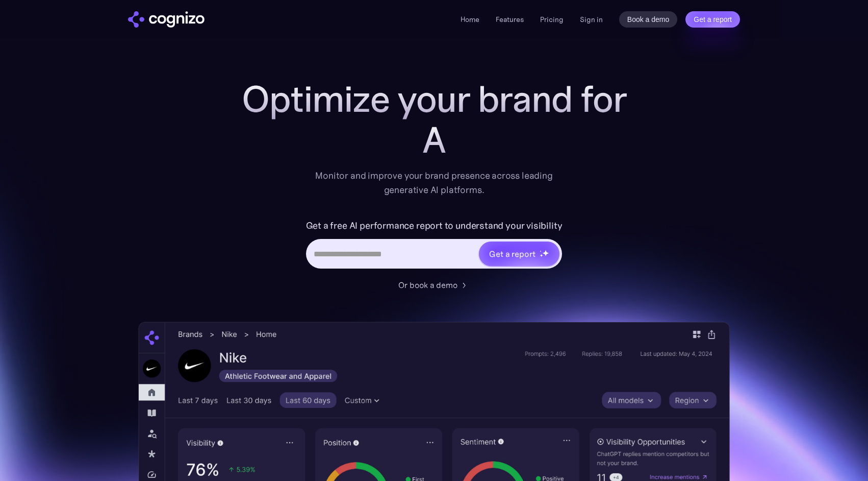  Describe the element at coordinates (519, 254) in the screenshot. I see `a: Get a reportstarstarstar` at that location.